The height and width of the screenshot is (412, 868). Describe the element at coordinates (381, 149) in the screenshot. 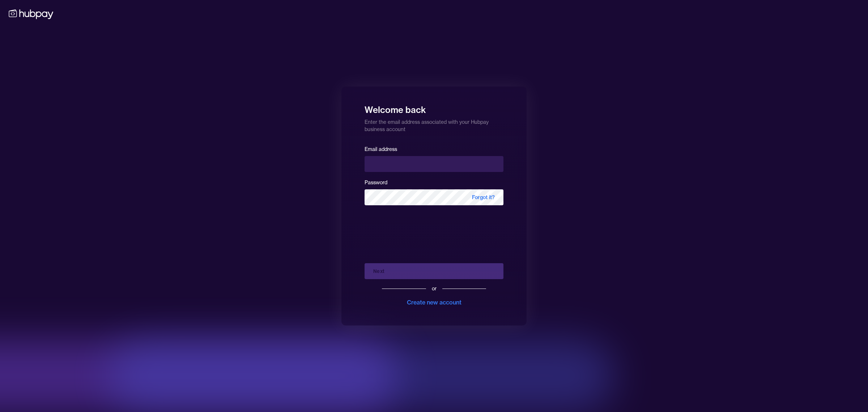

I see `label: Email address` at that location.